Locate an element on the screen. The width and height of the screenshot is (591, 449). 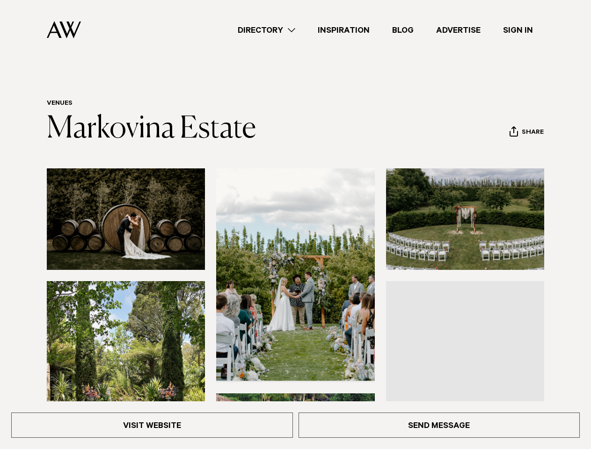
span: Share is located at coordinates (533, 133).